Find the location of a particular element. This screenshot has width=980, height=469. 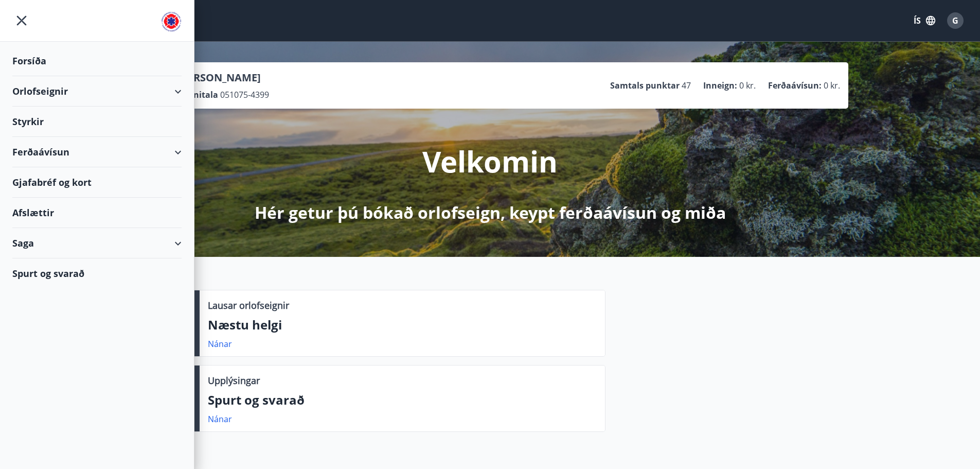

img: union_logo is located at coordinates (171, 21).